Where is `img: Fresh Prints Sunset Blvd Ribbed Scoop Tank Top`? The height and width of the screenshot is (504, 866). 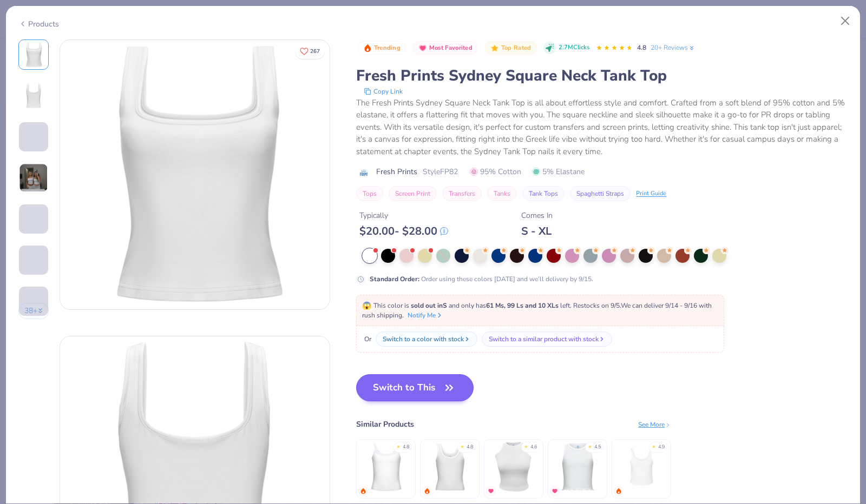
img: Fresh Prints Sunset Blvd Ribbed Scoop Tank Top is located at coordinates (450, 467).